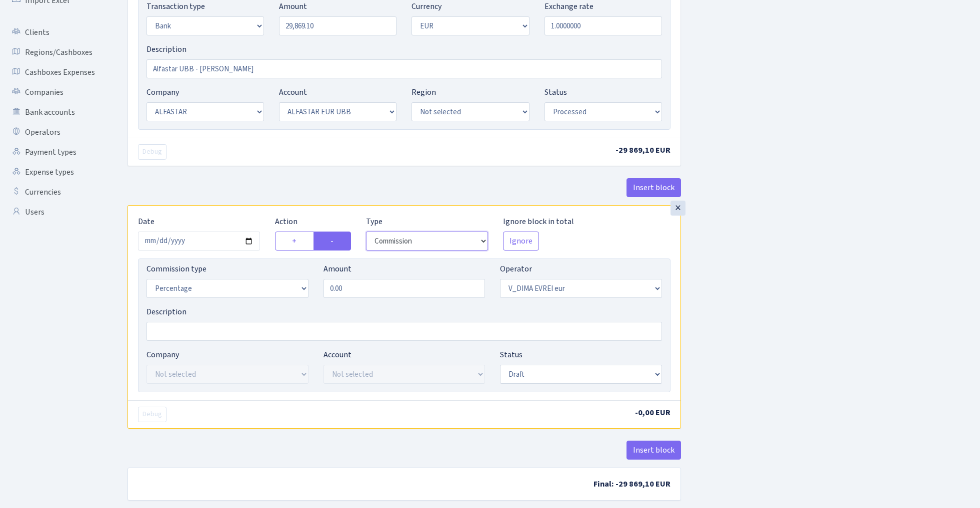  Describe the element at coordinates (175, 7) in the screenshot. I see `label: Transaction type` at that location.